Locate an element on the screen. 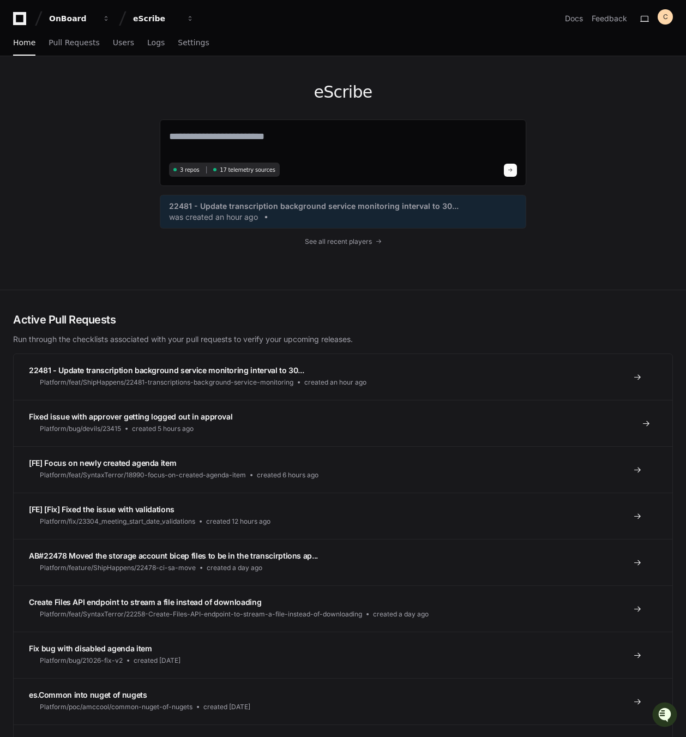 This screenshot has width=686, height=737. a: Pull Requests is located at coordinates (74, 43).